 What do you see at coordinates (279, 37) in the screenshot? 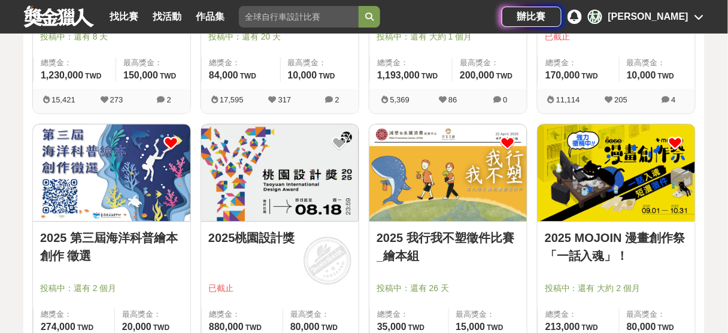
I see `span: 投稿中：還有 20 天` at bounding box center [279, 37].